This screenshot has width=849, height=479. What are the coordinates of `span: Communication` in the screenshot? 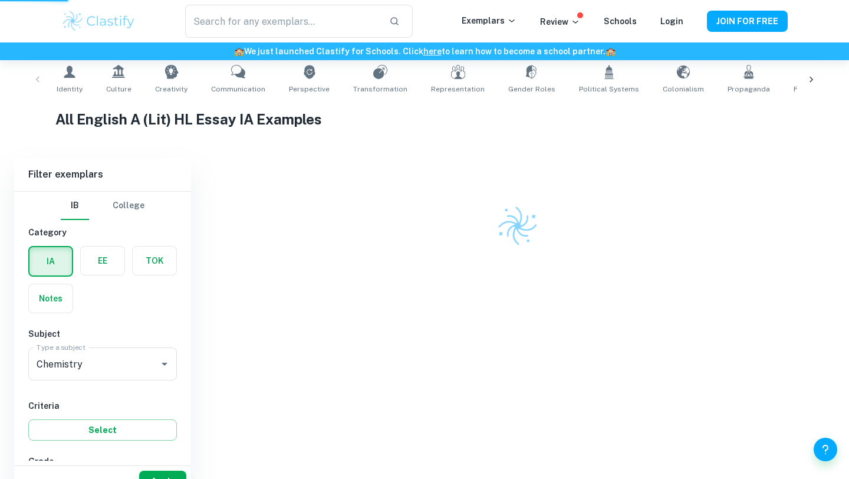 It's located at (238, 89).